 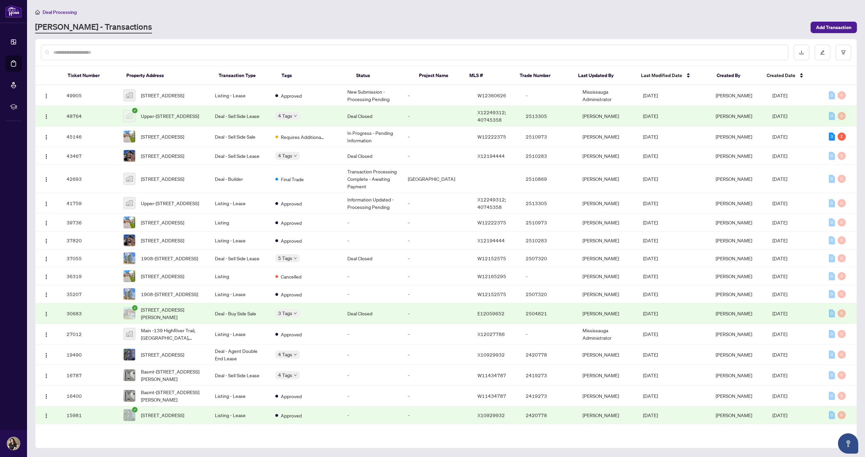 What do you see at coordinates (89, 116) in the screenshot?
I see `td: 48764` at bounding box center [89, 116].